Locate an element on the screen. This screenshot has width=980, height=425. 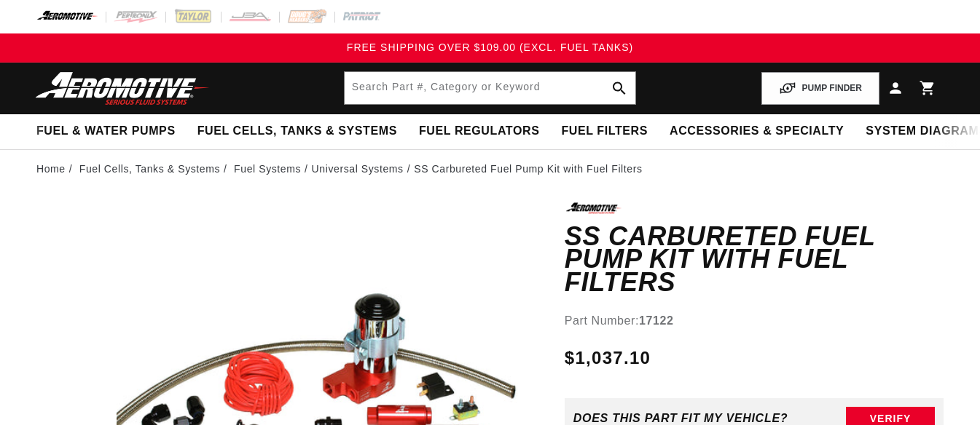
span: Accessories & Specialty is located at coordinates (757, 131).